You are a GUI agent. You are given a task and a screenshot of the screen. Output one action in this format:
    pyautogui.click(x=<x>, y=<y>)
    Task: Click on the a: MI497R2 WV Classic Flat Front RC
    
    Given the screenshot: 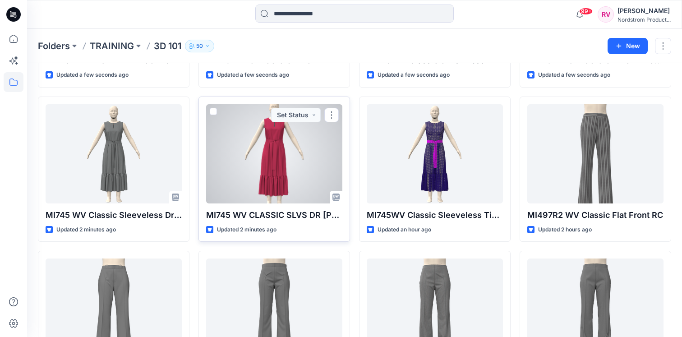 What is the action you would take?
    pyautogui.click(x=595, y=154)
    